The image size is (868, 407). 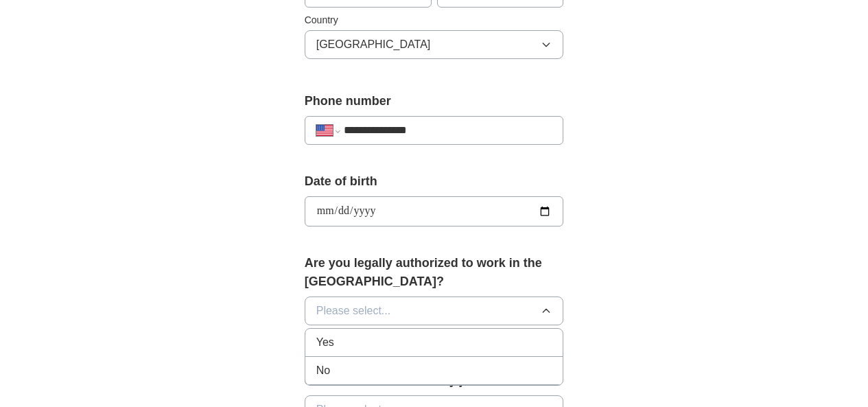 I want to click on span: Please select..., so click(x=354, y=311).